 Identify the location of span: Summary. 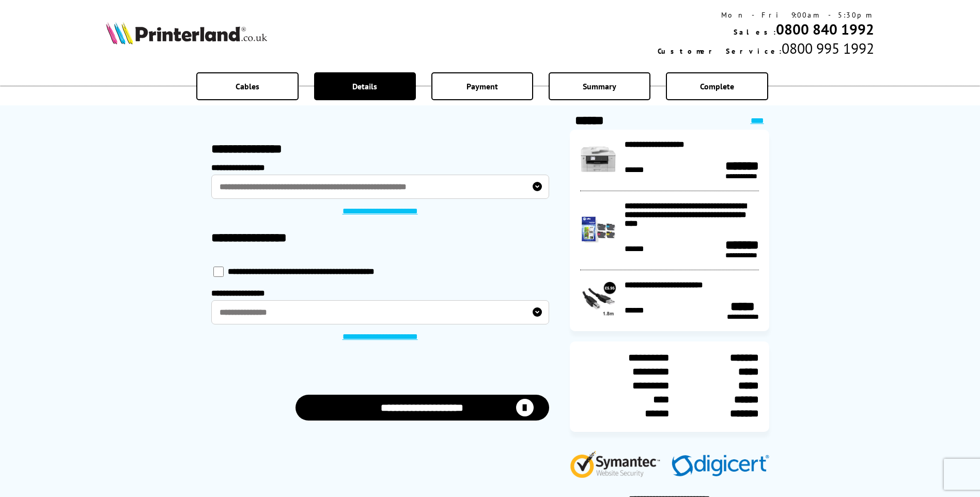
(599, 86).